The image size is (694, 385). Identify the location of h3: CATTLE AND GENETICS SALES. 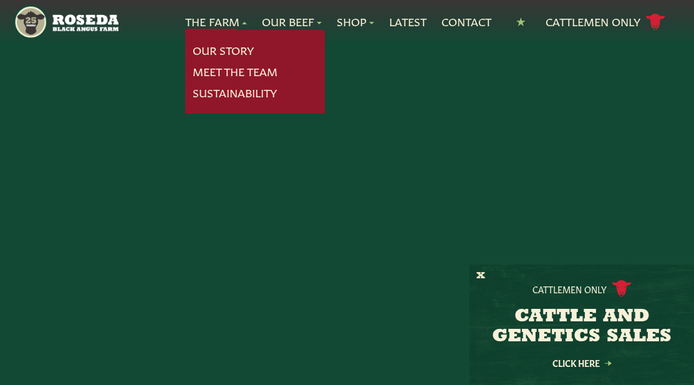
(582, 327).